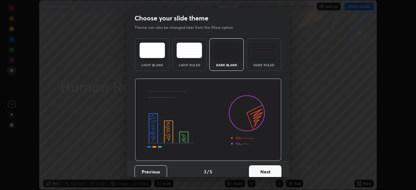 The width and height of the screenshot is (416, 190). Describe the element at coordinates (152, 65) in the screenshot. I see `div: Light Blank` at that location.